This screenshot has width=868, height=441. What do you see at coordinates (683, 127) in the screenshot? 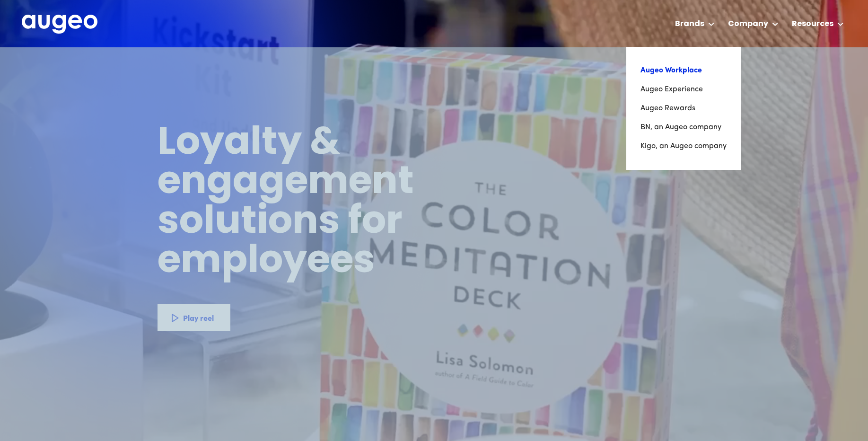
I see `a: BN, an Augeo company` at bounding box center [683, 127].